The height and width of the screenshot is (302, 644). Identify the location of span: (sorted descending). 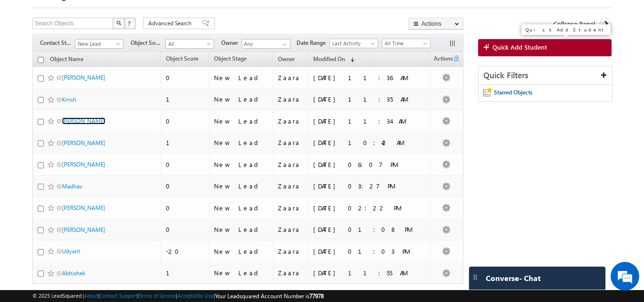
(350, 60).